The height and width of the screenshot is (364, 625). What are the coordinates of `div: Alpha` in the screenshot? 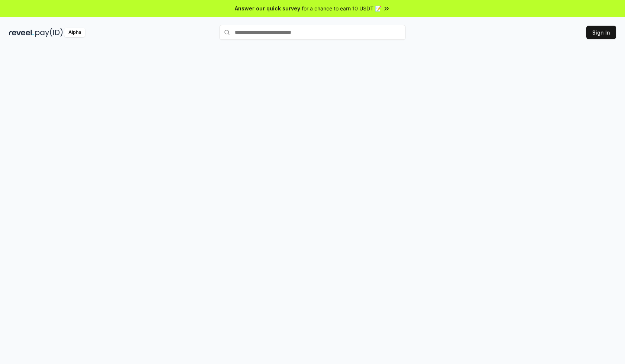 It's located at (75, 32).